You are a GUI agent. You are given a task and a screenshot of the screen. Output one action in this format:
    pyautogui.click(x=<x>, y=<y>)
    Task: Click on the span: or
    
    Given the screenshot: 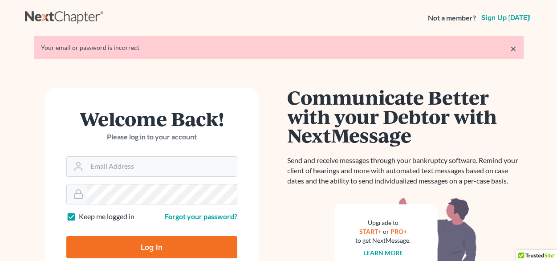 What is the action you would take?
    pyautogui.click(x=386, y=231)
    